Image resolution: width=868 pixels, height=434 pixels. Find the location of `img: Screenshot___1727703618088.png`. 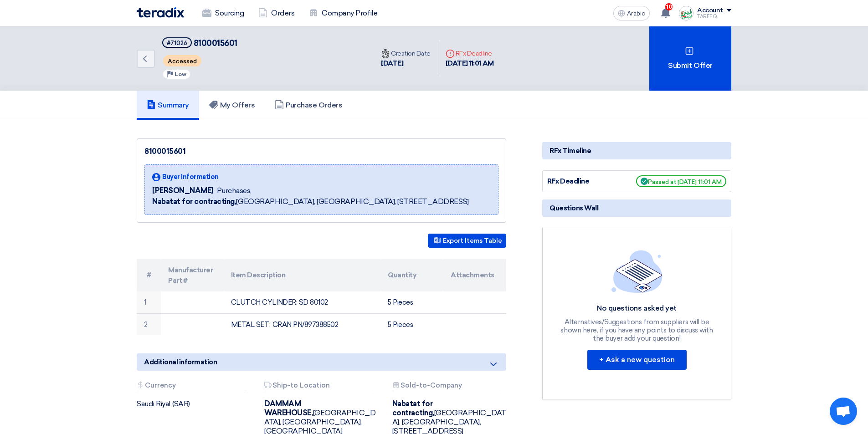

img: Screenshot___1727703618088.png is located at coordinates (686, 13).